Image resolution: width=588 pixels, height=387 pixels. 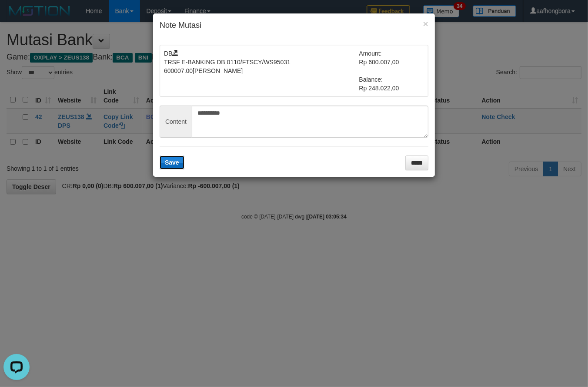 What do you see at coordinates (172, 162) in the screenshot?
I see `span: Save` at bounding box center [172, 162].